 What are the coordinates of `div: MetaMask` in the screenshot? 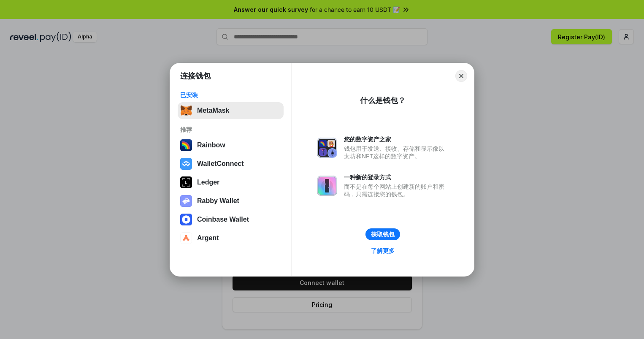 It's located at (213, 111).